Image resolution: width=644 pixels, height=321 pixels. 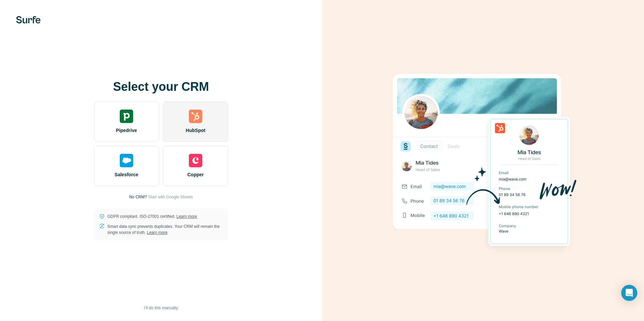 I want to click on img: HUBSPOT image, so click(x=483, y=160).